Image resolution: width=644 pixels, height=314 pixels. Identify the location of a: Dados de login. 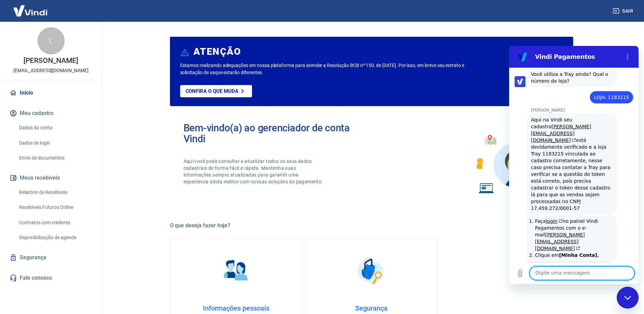
(55, 143).